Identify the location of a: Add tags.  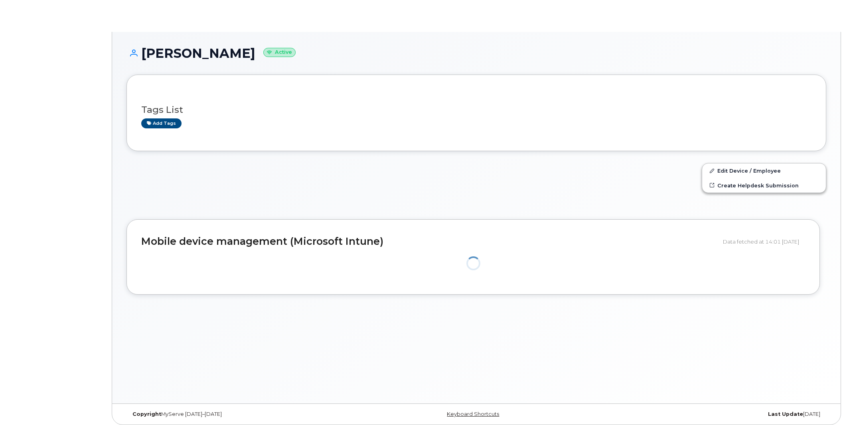
(161, 123).